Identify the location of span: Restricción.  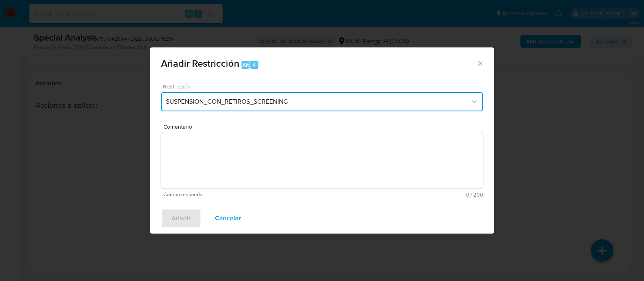
(324, 86).